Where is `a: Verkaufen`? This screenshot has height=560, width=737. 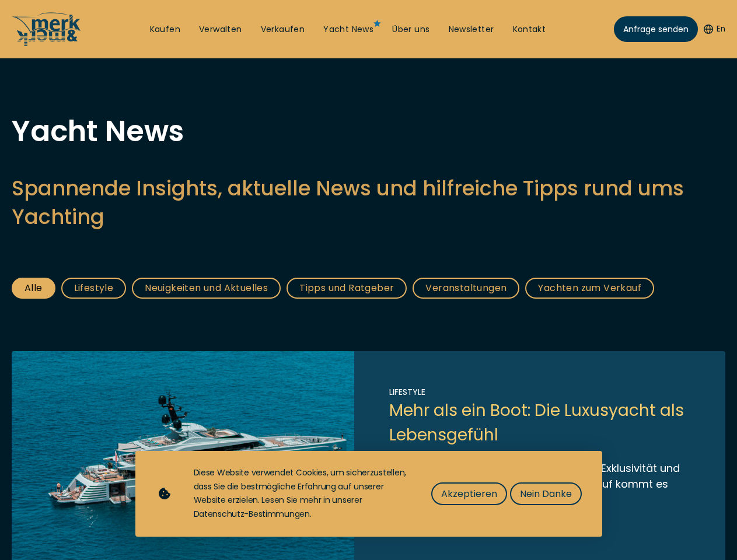
a: Verkaufen is located at coordinates (283, 30).